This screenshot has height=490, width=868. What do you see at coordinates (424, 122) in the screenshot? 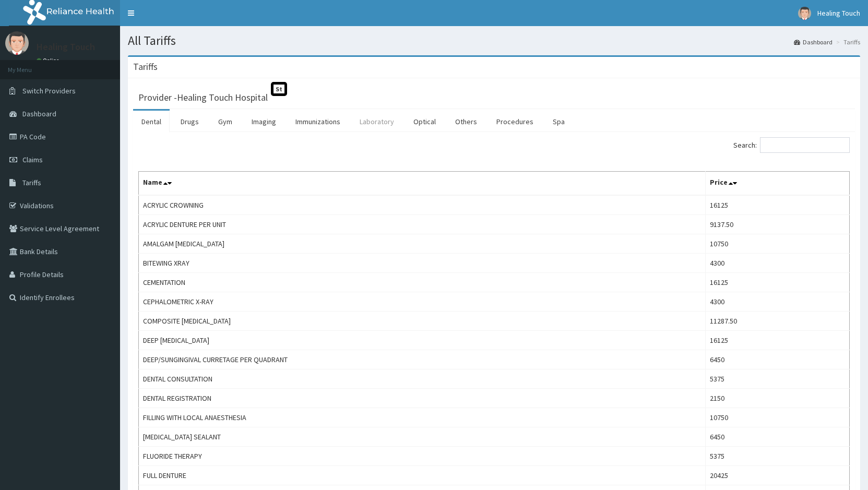
I see `a: Optical` at bounding box center [424, 122].